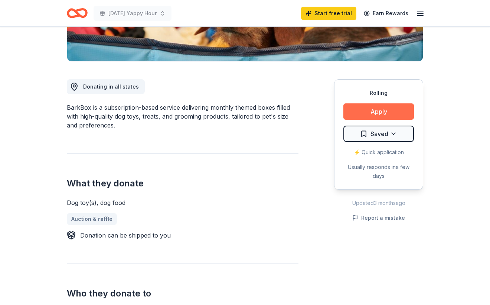 The width and height of the screenshot is (490, 305). I want to click on span: Saved, so click(379, 134).